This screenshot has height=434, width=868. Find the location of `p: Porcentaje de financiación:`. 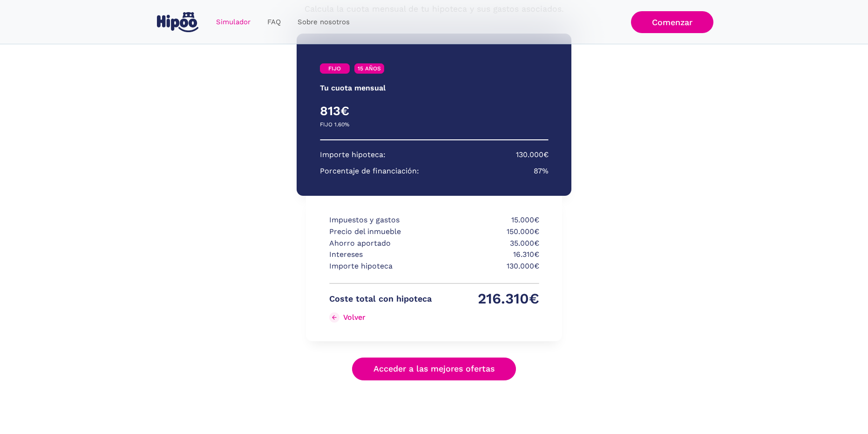

p: Porcentaje de financiación: is located at coordinates (369, 171).